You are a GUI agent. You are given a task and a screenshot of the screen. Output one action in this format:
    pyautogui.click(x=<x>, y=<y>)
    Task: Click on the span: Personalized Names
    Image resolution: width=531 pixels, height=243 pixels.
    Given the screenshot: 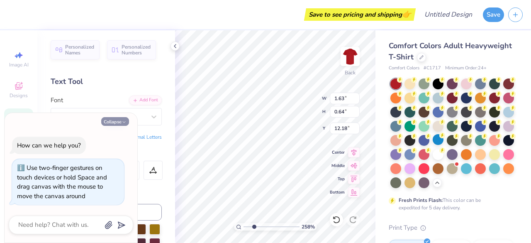 What is the action you would take?
    pyautogui.click(x=80, y=50)
    